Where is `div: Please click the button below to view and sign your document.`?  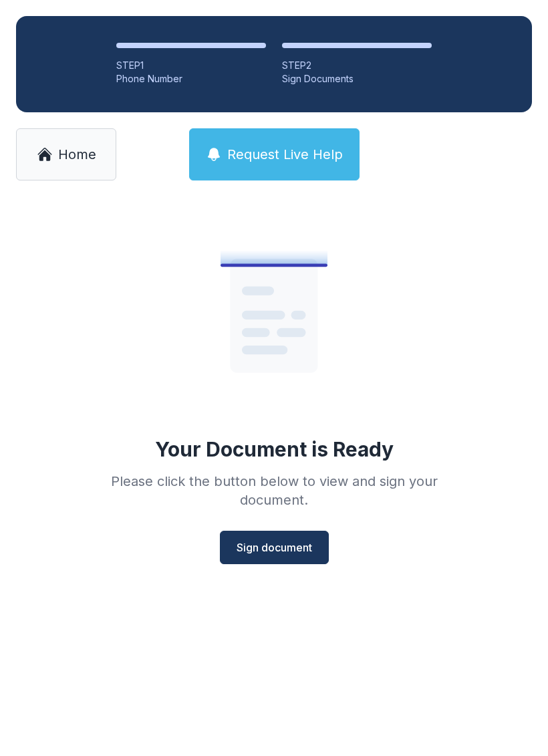
div: Please click the button below to view and sign your document. is located at coordinates (274, 490).